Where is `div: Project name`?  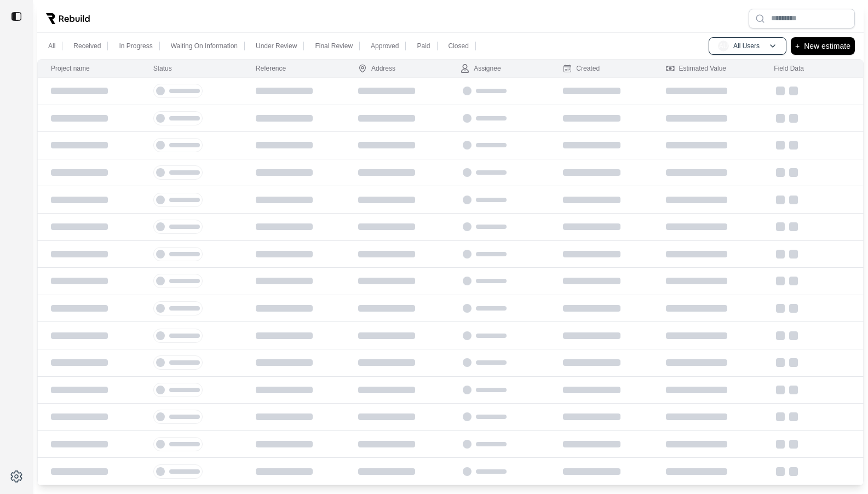
div: Project name is located at coordinates (70, 68).